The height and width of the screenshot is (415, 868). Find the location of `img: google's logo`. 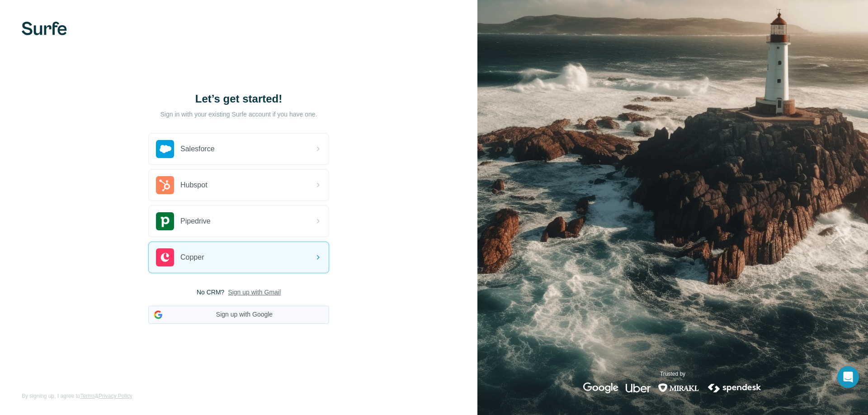

img: google's logo is located at coordinates (601, 388).